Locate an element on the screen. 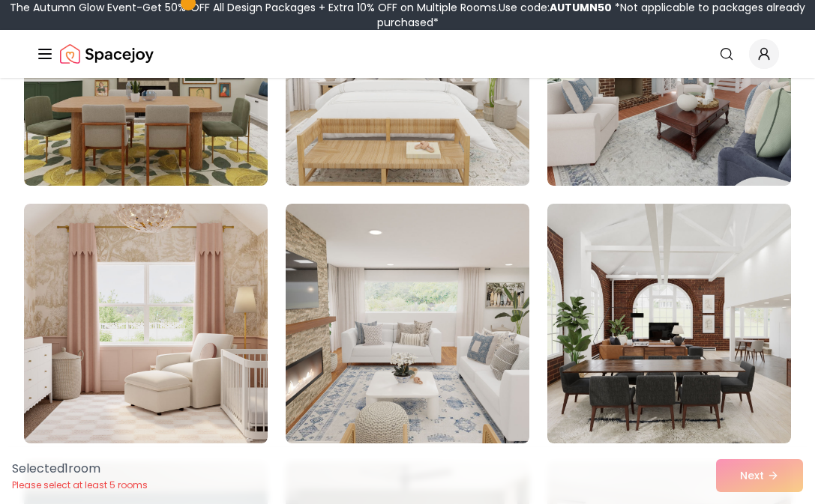  nav: Global is located at coordinates (407, 54).